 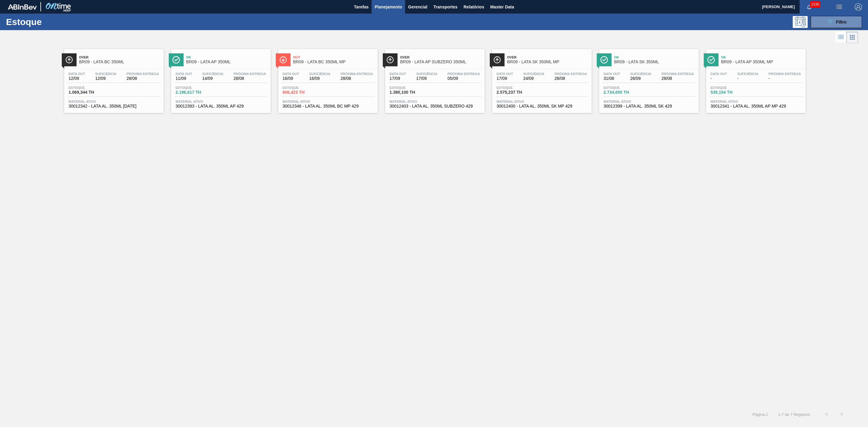 I want to click on span: BR09 - LATA BC 350ML MP, so click(x=334, y=62).